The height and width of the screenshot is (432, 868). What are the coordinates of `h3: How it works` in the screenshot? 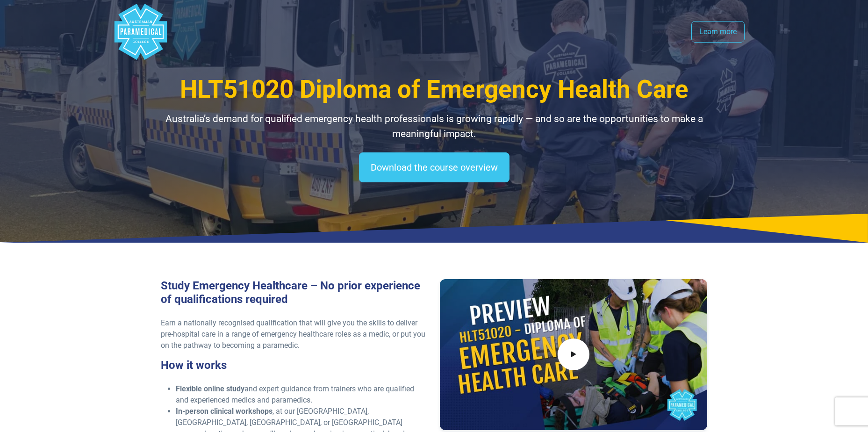 It's located at (295, 365).